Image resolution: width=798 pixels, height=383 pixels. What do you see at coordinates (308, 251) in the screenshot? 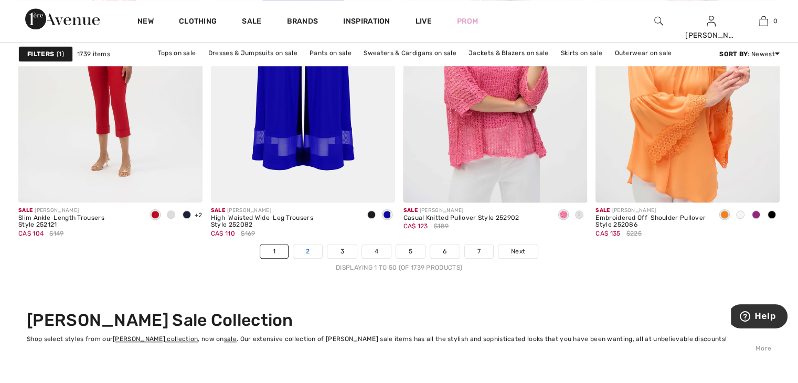
I see `a: 2` at bounding box center [308, 251].